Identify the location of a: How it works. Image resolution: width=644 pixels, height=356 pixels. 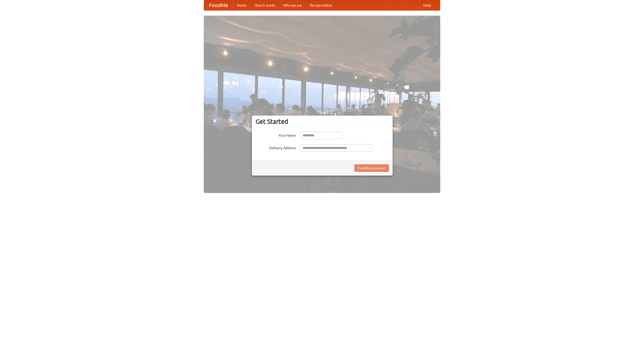
(265, 5).